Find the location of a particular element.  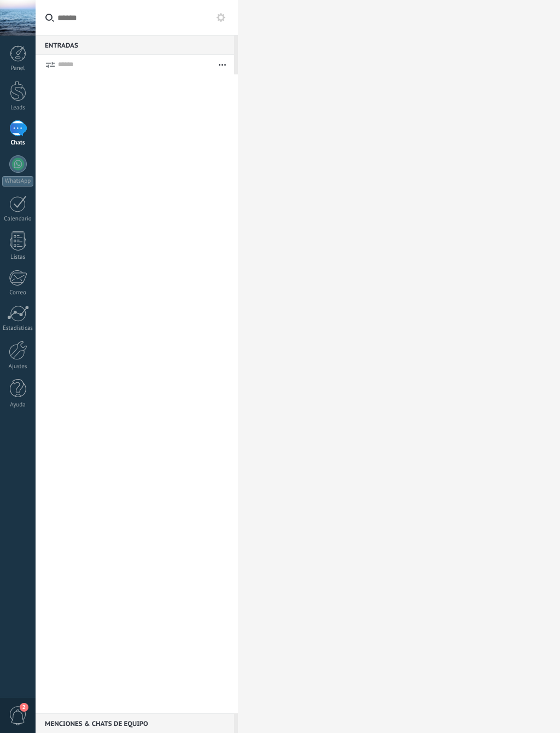

div: Chats is located at coordinates (18, 143).